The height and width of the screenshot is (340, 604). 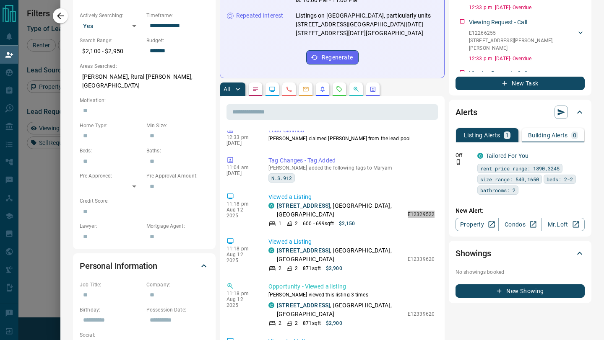 I want to click on span: beds: 2-2, so click(x=559, y=179).